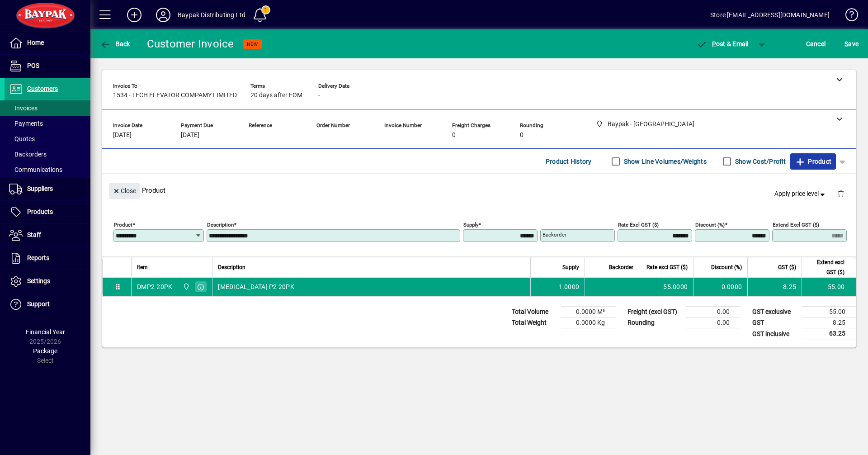  What do you see at coordinates (48, 169) in the screenshot?
I see `a: Communications` at bounding box center [48, 169].